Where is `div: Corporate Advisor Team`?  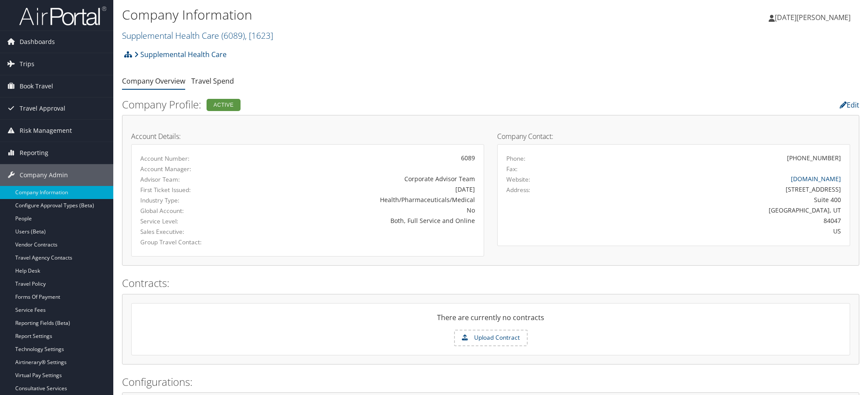 div: Corporate Advisor Team is located at coordinates (366, 178).